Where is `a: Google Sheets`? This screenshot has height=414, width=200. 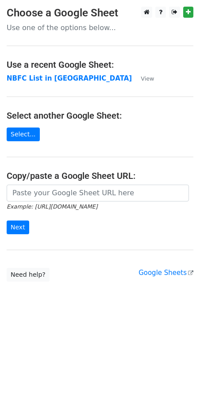
a: Google Sheets is located at coordinates (166, 272).